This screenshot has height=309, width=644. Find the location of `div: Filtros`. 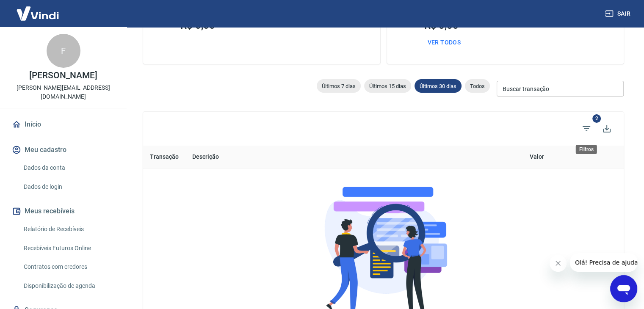

div: Filtros is located at coordinates (586, 149).